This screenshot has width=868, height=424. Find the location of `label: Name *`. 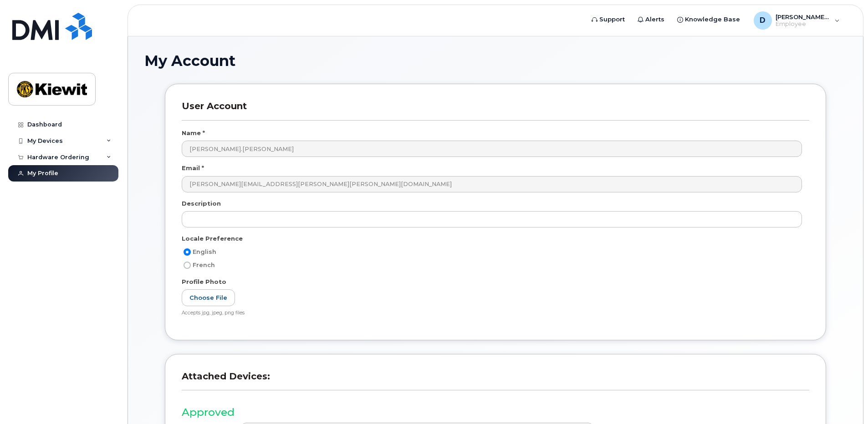

label: Name * is located at coordinates (193, 133).